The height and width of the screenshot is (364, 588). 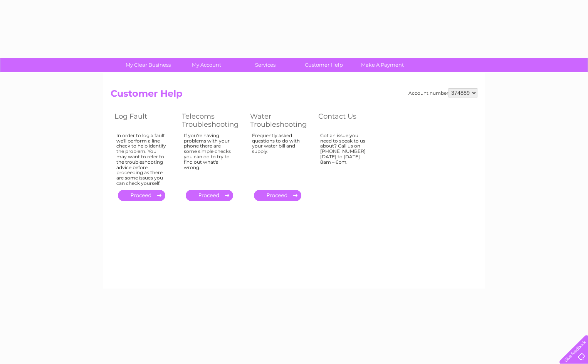 I want to click on th: Water Troubleshooting, so click(x=280, y=120).